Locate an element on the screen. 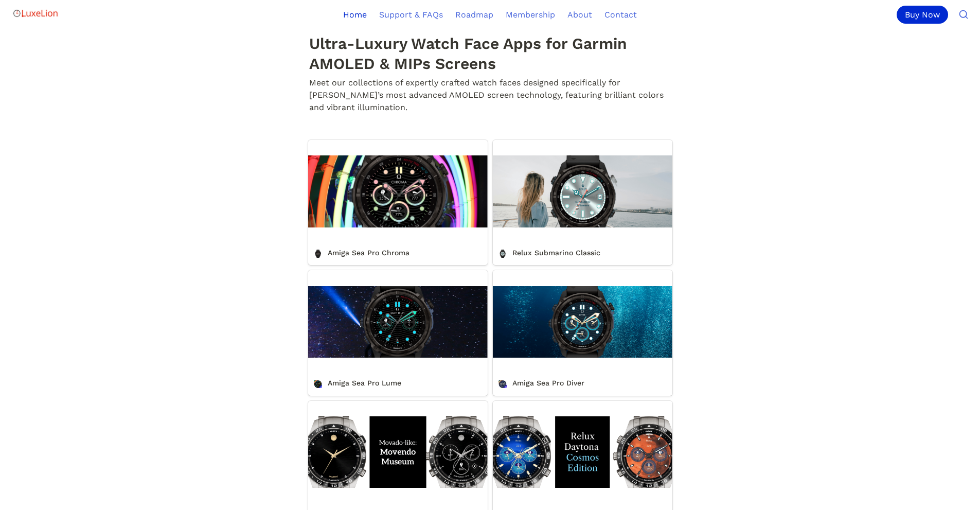  div: Buy Now is located at coordinates (922, 14).